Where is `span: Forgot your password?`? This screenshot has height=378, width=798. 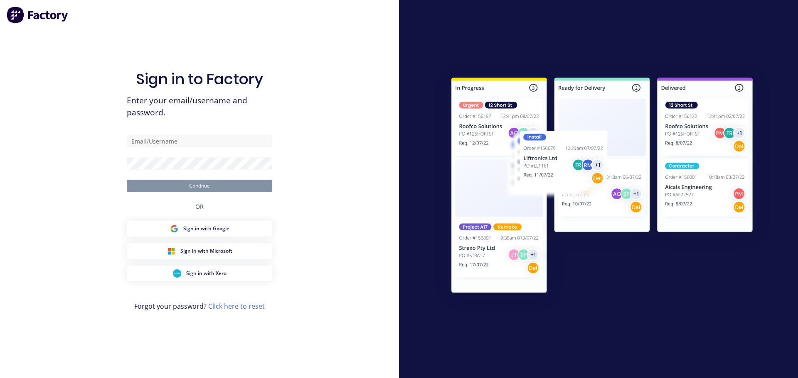
span: Forgot your password? is located at coordinates (199, 307).